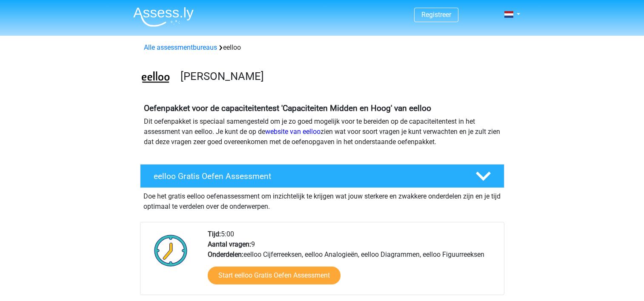 The image size is (644, 301). I want to click on b: Tijd:, so click(214, 234).